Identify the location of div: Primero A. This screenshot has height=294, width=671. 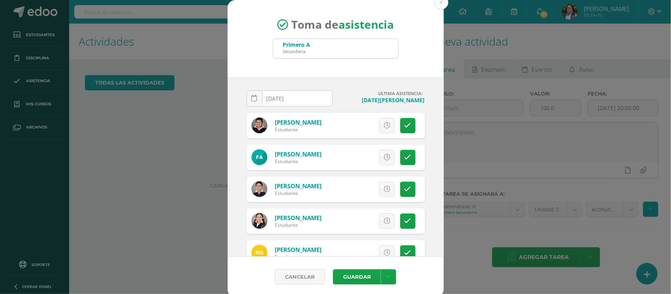
(297, 44).